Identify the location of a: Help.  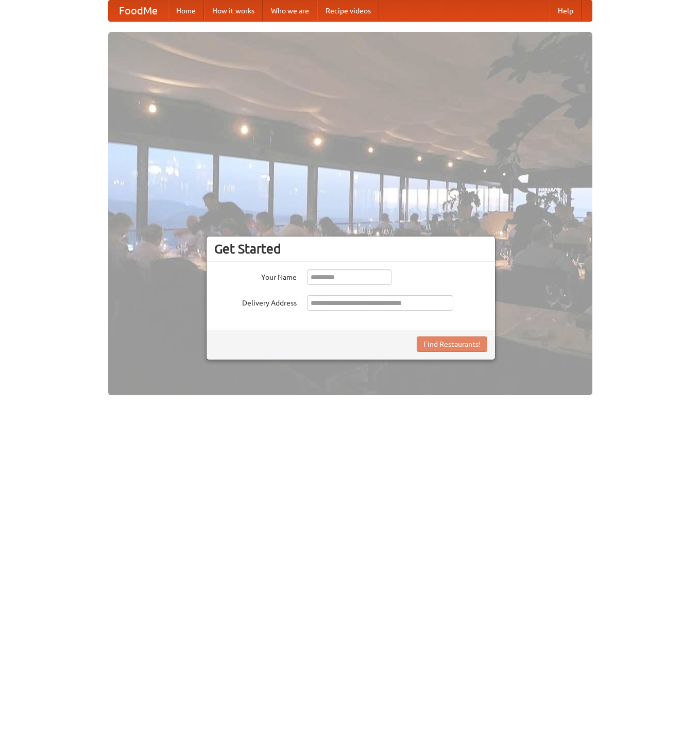
(565, 11).